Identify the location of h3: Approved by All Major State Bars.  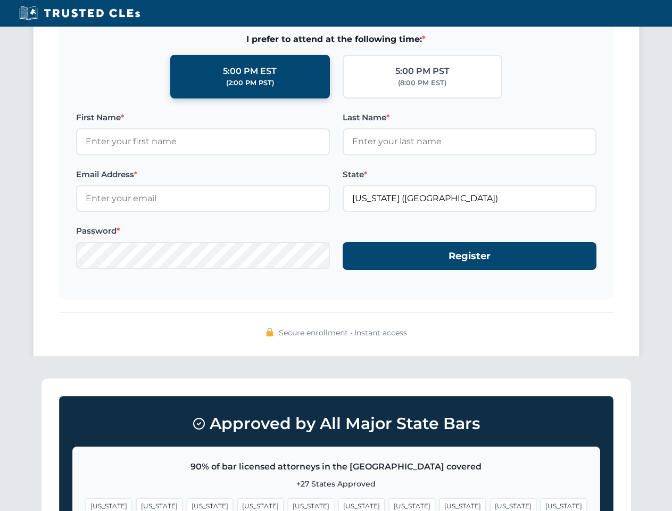
(336, 423).